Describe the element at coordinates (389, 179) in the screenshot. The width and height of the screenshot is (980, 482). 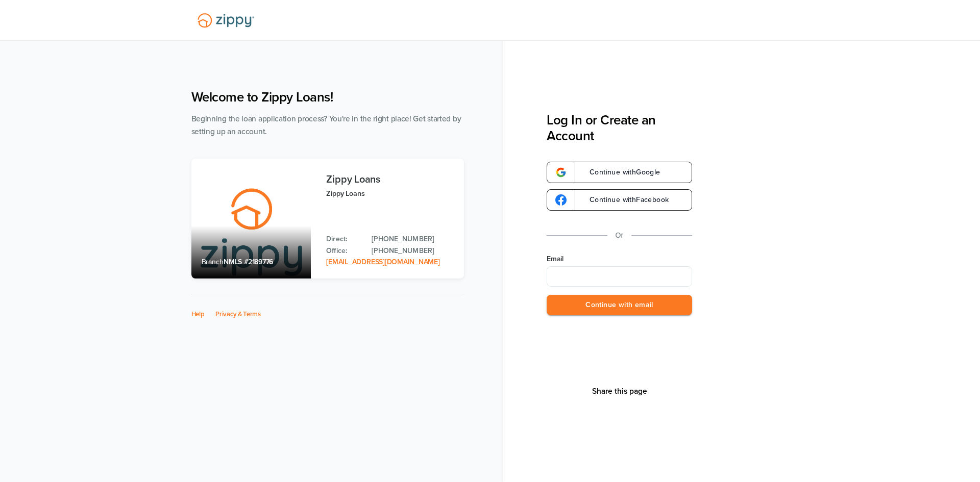
I see `h3: Zippy Loans` at that location.